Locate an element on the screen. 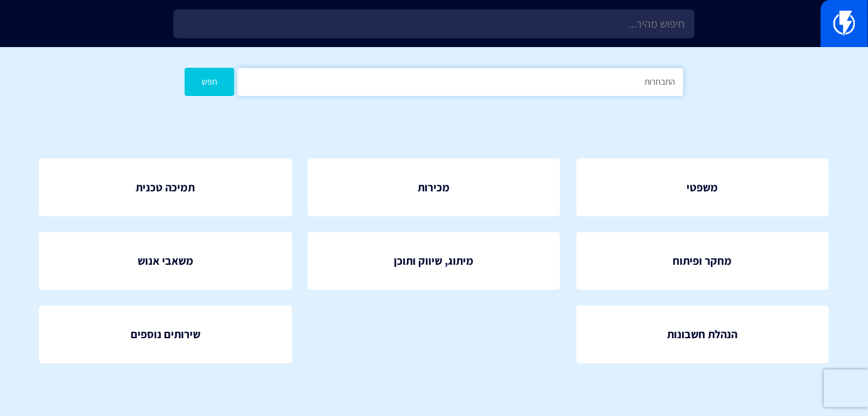 The image size is (868, 416). button: חפש is located at coordinates (209, 82).